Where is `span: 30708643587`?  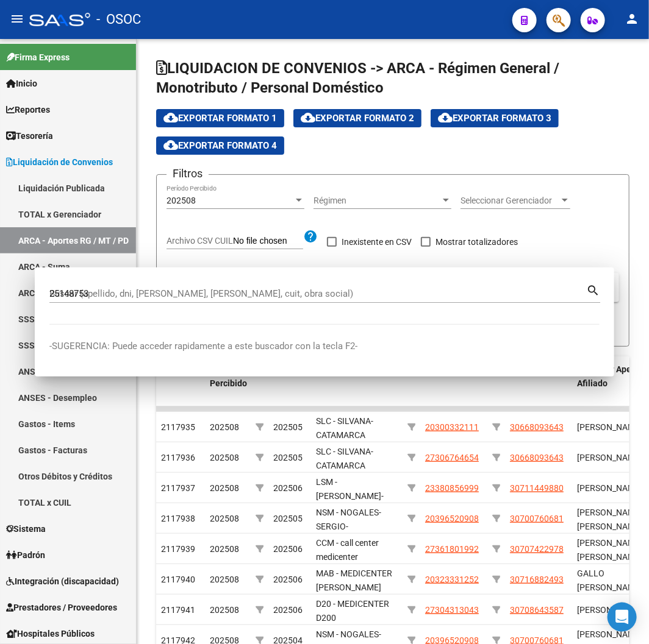
span: 30708643587 is located at coordinates (537, 610).